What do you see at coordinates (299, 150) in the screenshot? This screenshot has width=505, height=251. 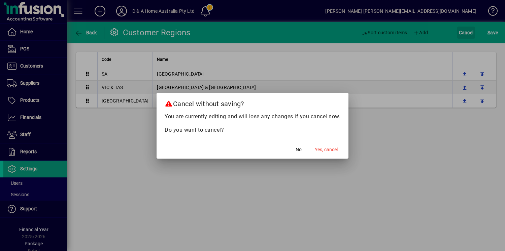 I see `span: No` at bounding box center [299, 150].